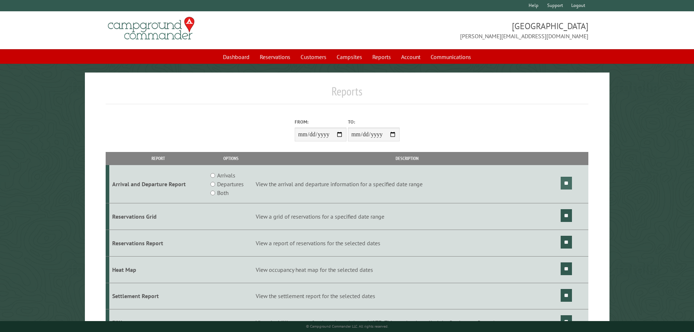 Image resolution: width=694 pixels, height=332 pixels. What do you see at coordinates (230, 184) in the screenshot?
I see `label: Departures` at bounding box center [230, 184].